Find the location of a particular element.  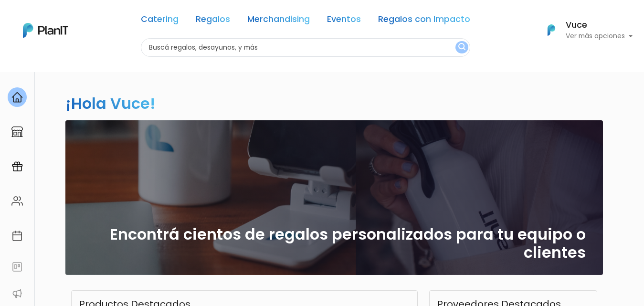

a: Eventos is located at coordinates (344, 21).